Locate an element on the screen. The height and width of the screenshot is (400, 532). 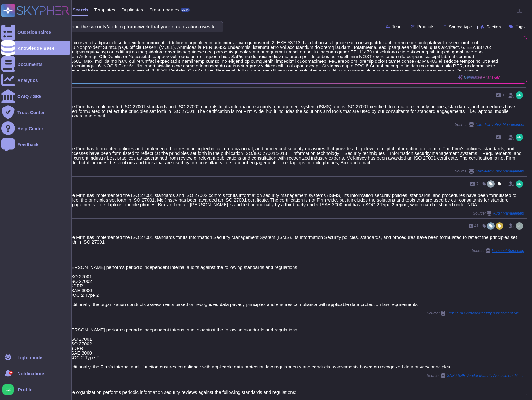
div: Light mode is located at coordinates (29, 357).